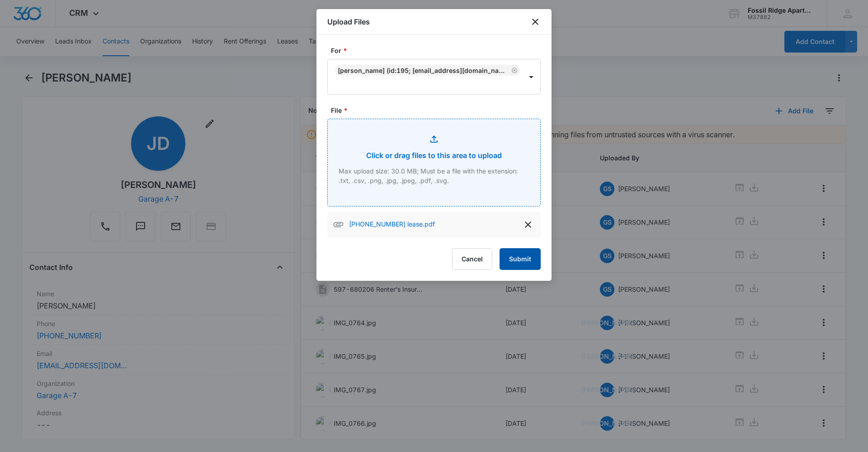  Describe the element at coordinates (472, 259) in the screenshot. I see `button: Cancel` at that location.